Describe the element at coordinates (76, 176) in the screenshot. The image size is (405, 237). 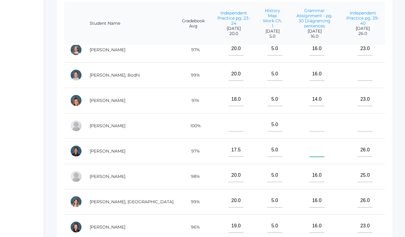
I see `div: Addie Velasquez` at that location.